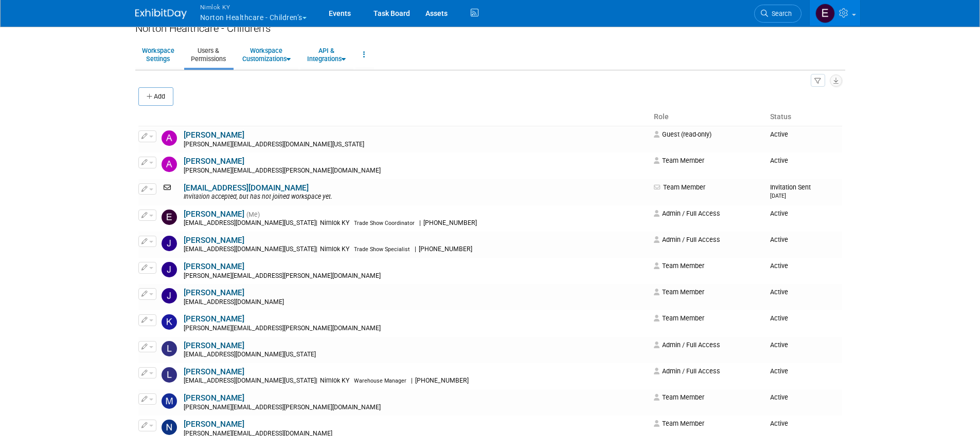 This screenshot has height=436, width=980. I want to click on img: Jordan Bell, so click(169, 296).